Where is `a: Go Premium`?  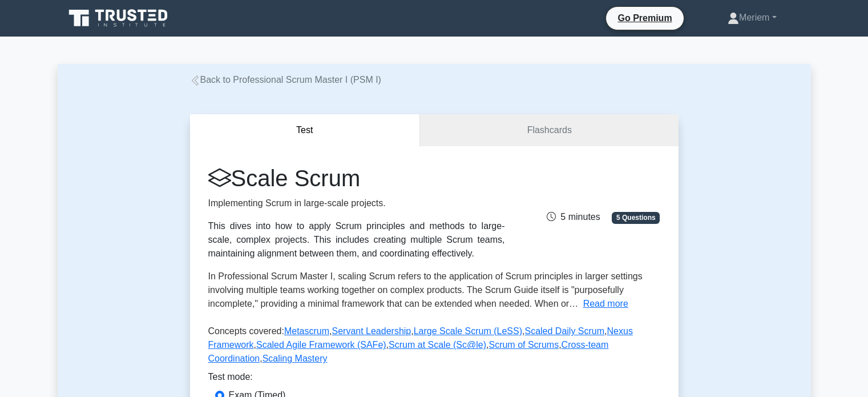
a: Go Premium is located at coordinates (644, 18).